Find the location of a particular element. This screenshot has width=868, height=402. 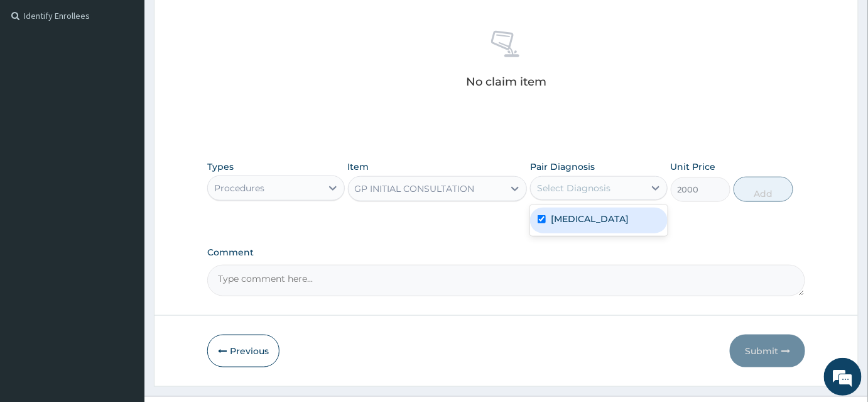

label: Comment is located at coordinates (506, 252).